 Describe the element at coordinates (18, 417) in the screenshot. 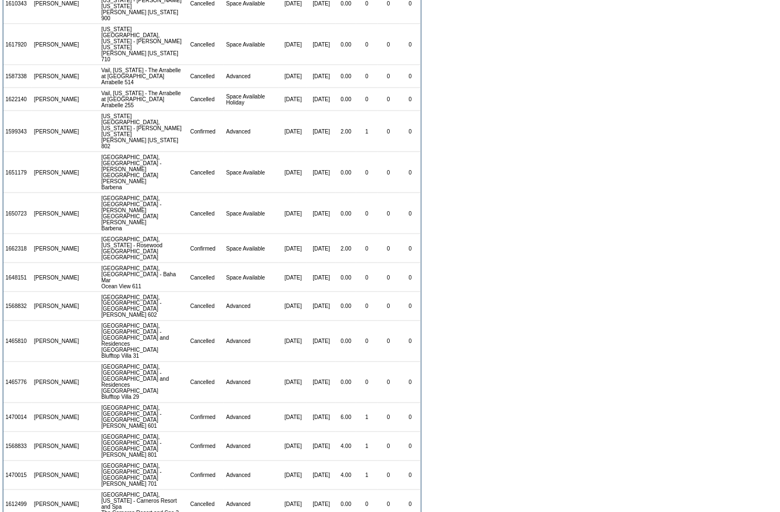

I see `td: 1470014` at that location.